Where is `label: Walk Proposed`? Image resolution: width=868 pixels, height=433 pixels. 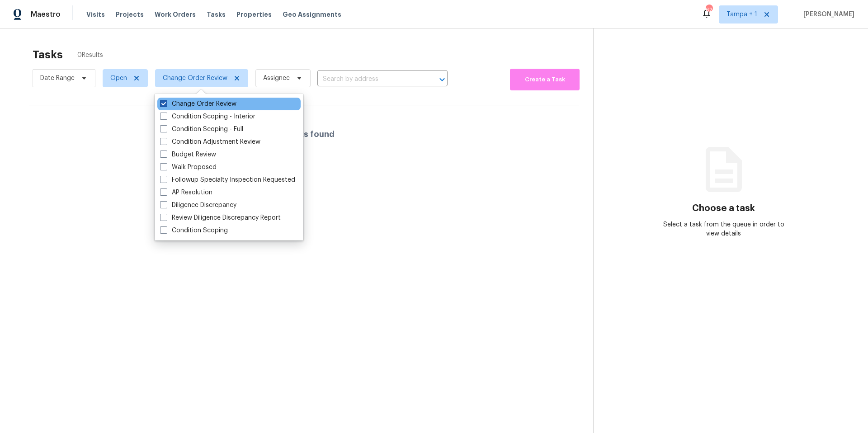
label: Walk Proposed is located at coordinates (188, 168).